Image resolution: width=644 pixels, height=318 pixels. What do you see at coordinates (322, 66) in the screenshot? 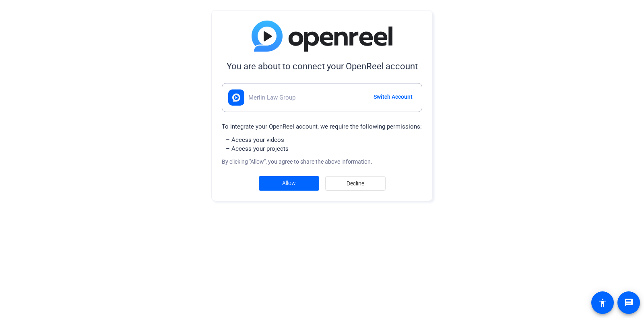
I see `h2: You are about to connect your OpenReel account` at bounding box center [322, 66].